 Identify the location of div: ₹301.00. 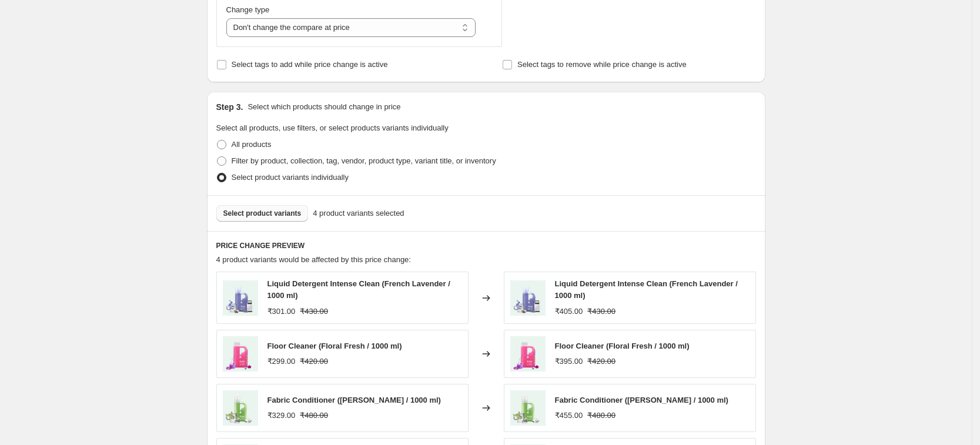
(281, 312).